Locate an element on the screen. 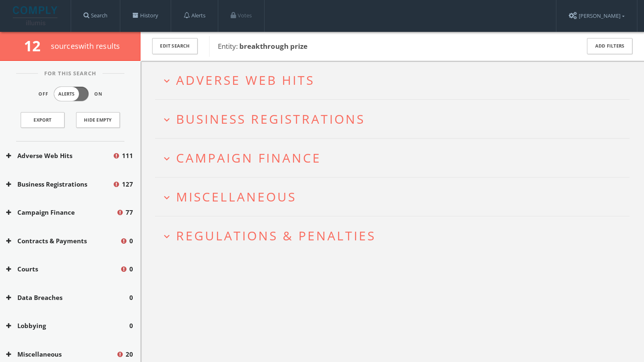 Image resolution: width=644 pixels, height=362 pixels. a: Export is located at coordinates (43, 120).